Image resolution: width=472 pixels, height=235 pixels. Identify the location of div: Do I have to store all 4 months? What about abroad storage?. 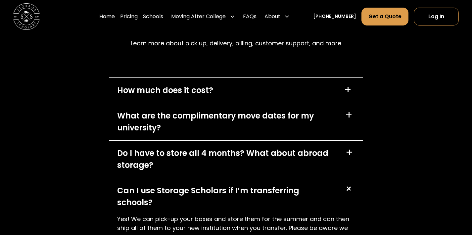
(227, 159).